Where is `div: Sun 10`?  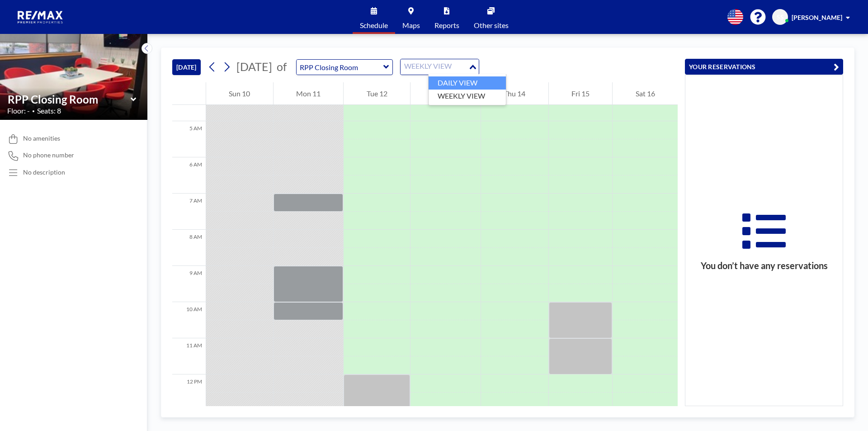 div: Sun 10 is located at coordinates (239, 94).